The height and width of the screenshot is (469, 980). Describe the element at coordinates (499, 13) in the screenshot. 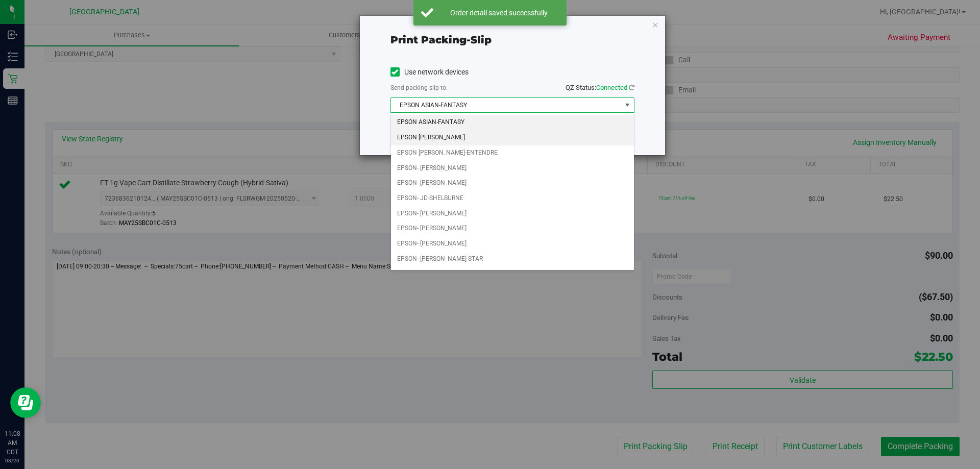

I see `div: Order detail saved successfully` at that location.